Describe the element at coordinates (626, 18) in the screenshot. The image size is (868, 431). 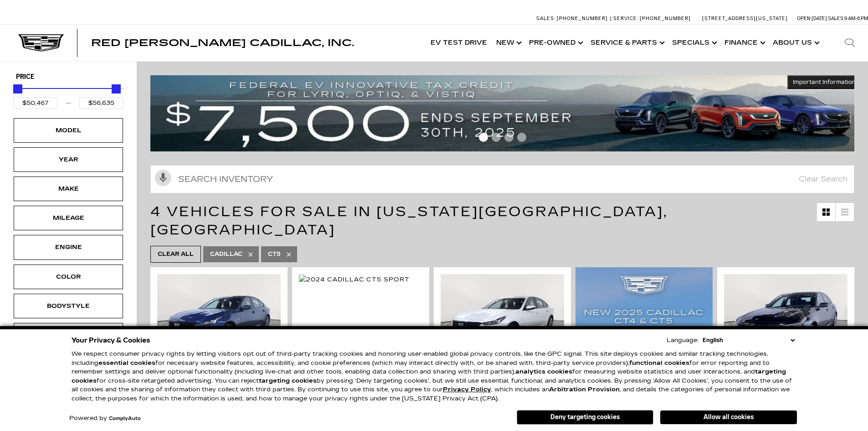
I see `span: Service:` at that location.